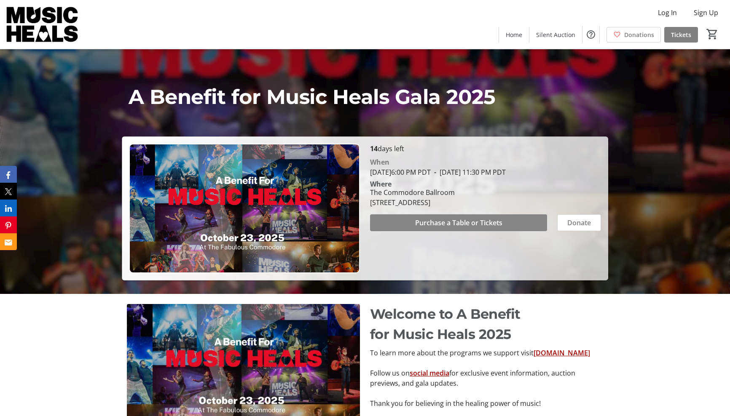  I want to click on span: Silent Auction, so click(555, 35).